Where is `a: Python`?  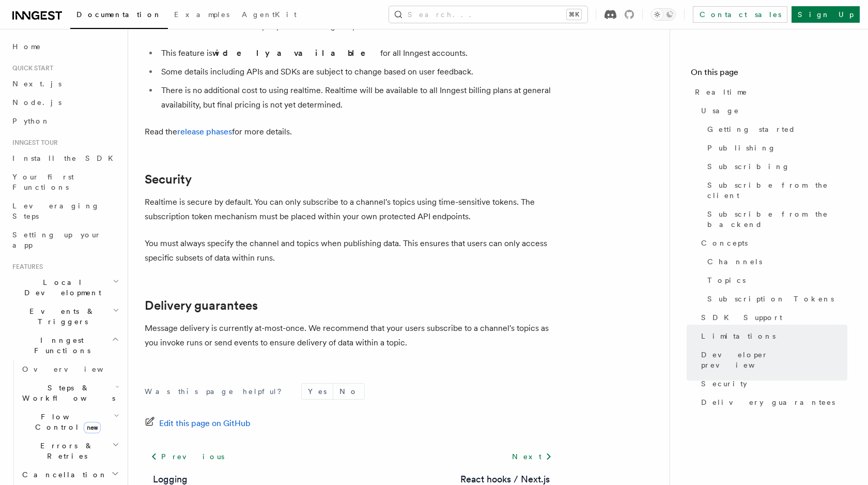 a: Python is located at coordinates (64, 121).